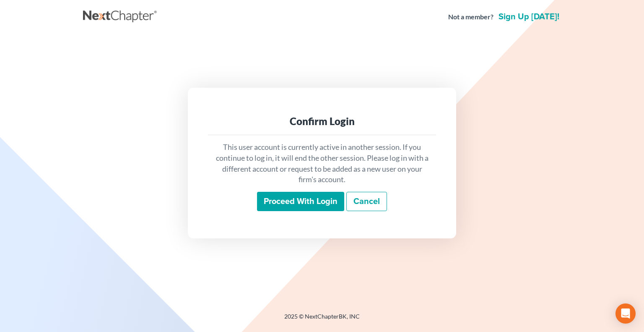 This screenshot has height=332, width=644. Describe the element at coordinates (322, 121) in the screenshot. I see `div: Confirm Login` at that location.